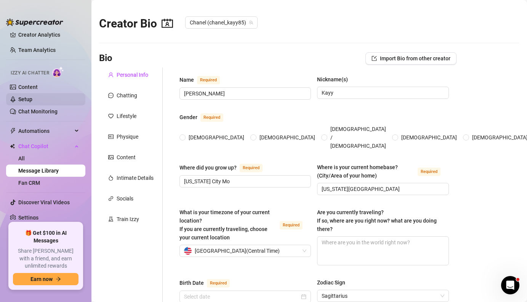 Image resolution: width=527 pixels, height=302 pixels. What do you see at coordinates (28, 87) in the screenshot?
I see `a: Content` at bounding box center [28, 87].